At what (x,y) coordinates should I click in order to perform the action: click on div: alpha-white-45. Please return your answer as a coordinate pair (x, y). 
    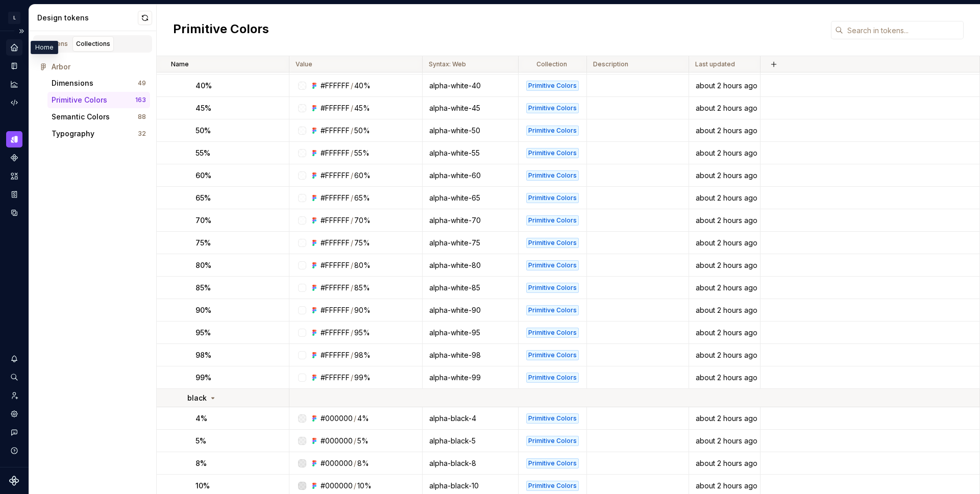
    Looking at the image, I should click on (470, 108).